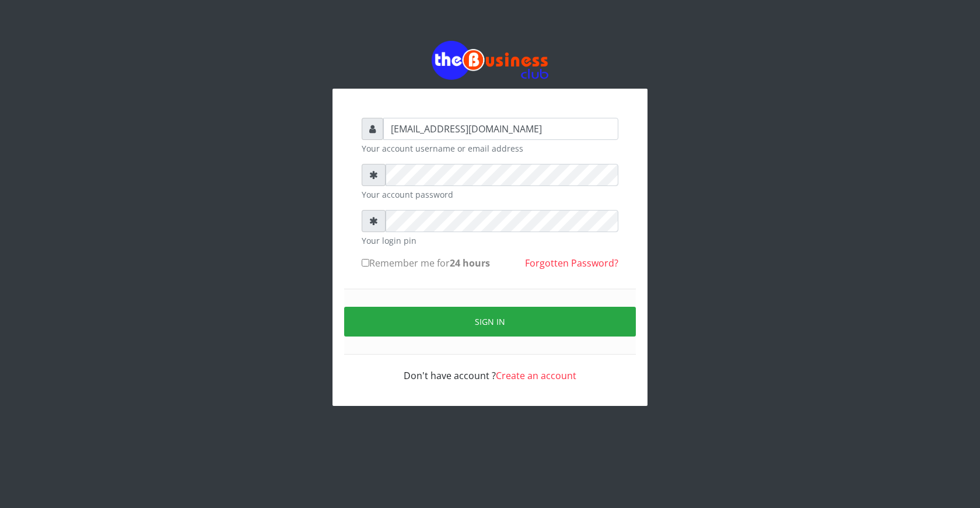 The height and width of the screenshot is (508, 980). I want to click on b: 24 hours, so click(470, 263).